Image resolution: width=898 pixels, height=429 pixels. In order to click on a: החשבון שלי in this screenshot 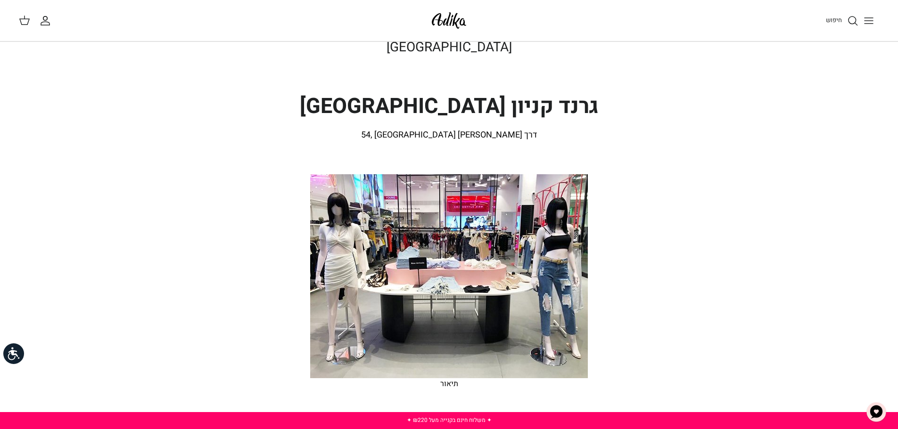, I will do `click(47, 21)`.